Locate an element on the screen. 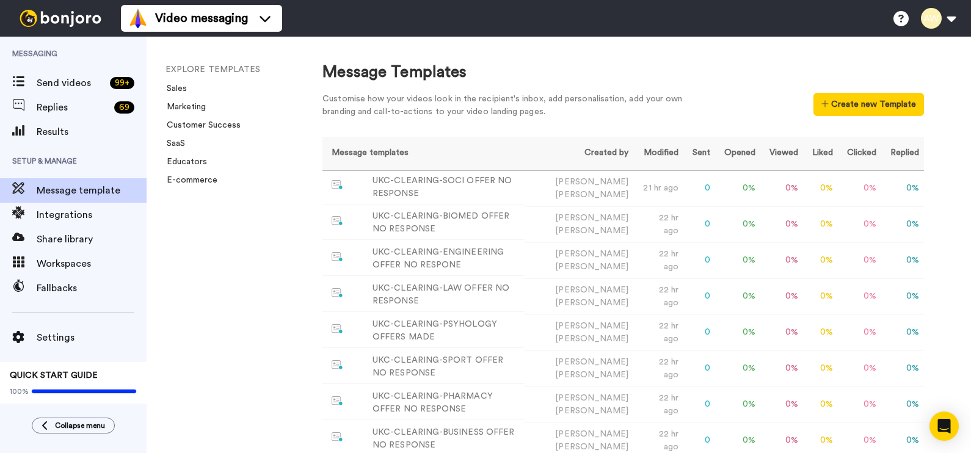 This screenshot has height=453, width=971. div: UKC-CLEARING-BUSINESS OFFER NO RESPONSE is located at coordinates (446, 439).